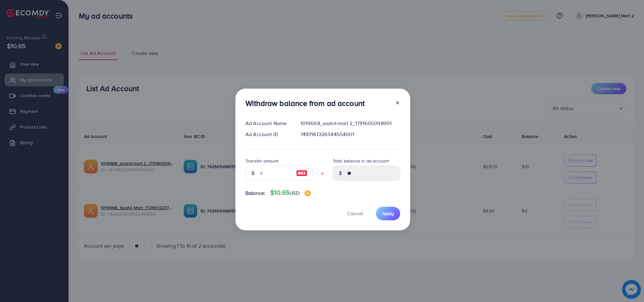  Describe the element at coordinates (255, 193) in the screenshot. I see `span: Balance:` at that location.